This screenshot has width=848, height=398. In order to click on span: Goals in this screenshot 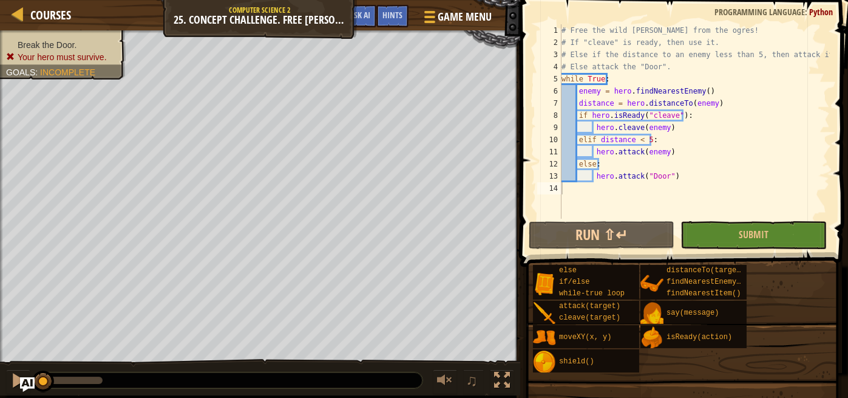, I will do `click(21, 72)`.